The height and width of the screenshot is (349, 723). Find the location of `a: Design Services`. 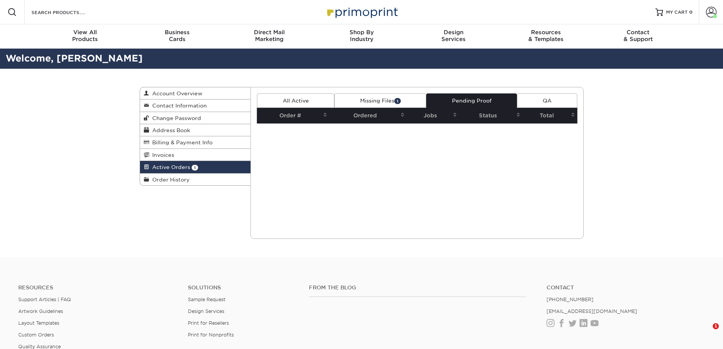

a: Design Services is located at coordinates (206, 311).